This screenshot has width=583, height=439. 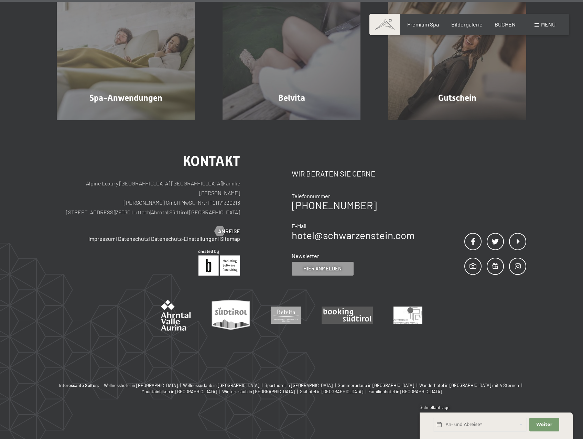 I want to click on span: Wir beraten Sie gerne, so click(x=333, y=173).